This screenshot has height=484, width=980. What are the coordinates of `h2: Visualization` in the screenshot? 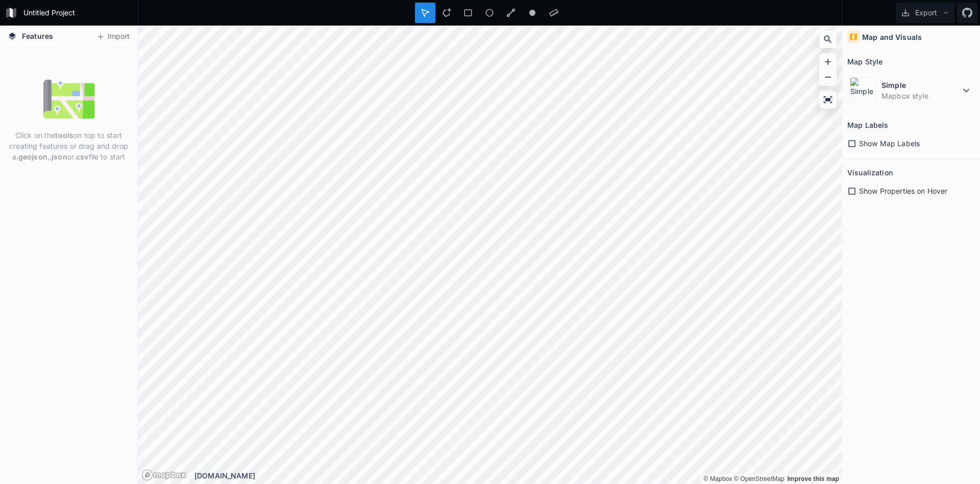 It's located at (870, 172).